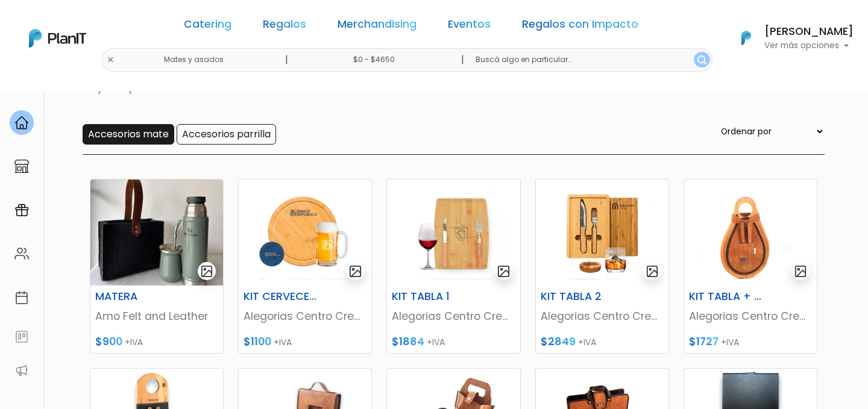 The image size is (868, 409). What do you see at coordinates (128, 135) in the screenshot?
I see `input: Accesorios mate` at bounding box center [128, 135].